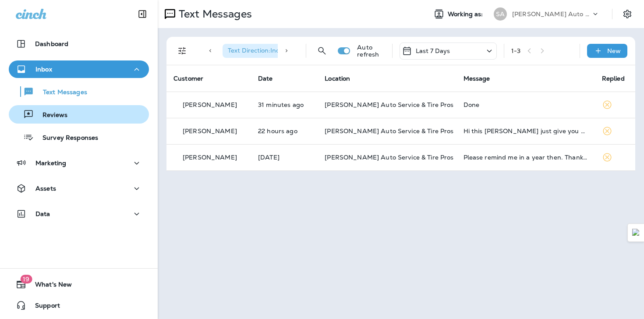 The width and height of the screenshot is (644, 319). Describe the element at coordinates (284, 131) in the screenshot. I see `p: Sep 11, 2025 11:06 AM` at that location.